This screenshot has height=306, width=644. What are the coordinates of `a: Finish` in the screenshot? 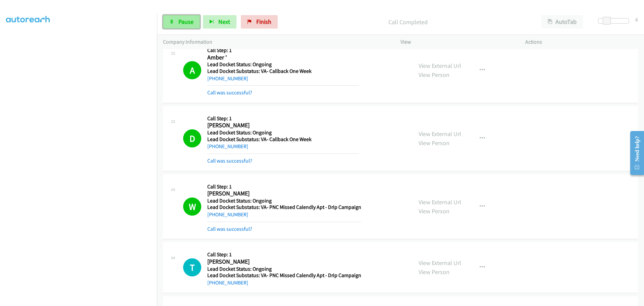 It's located at (259, 22).